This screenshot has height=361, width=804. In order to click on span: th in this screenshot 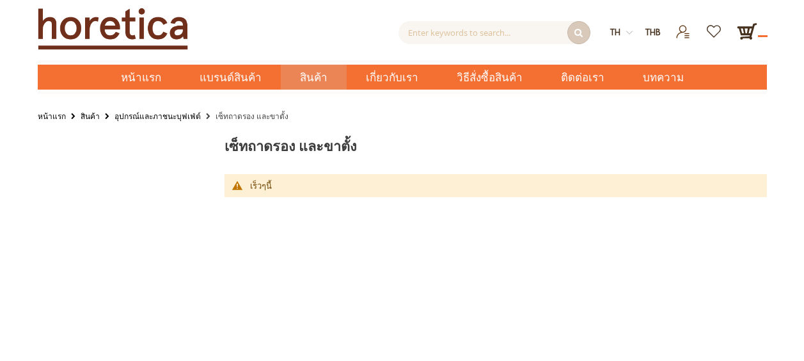, I will do `click(616, 31)`.